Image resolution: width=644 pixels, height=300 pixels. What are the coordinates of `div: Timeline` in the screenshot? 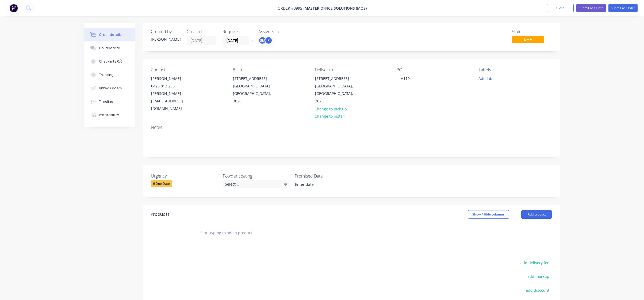 It's located at (106, 102).